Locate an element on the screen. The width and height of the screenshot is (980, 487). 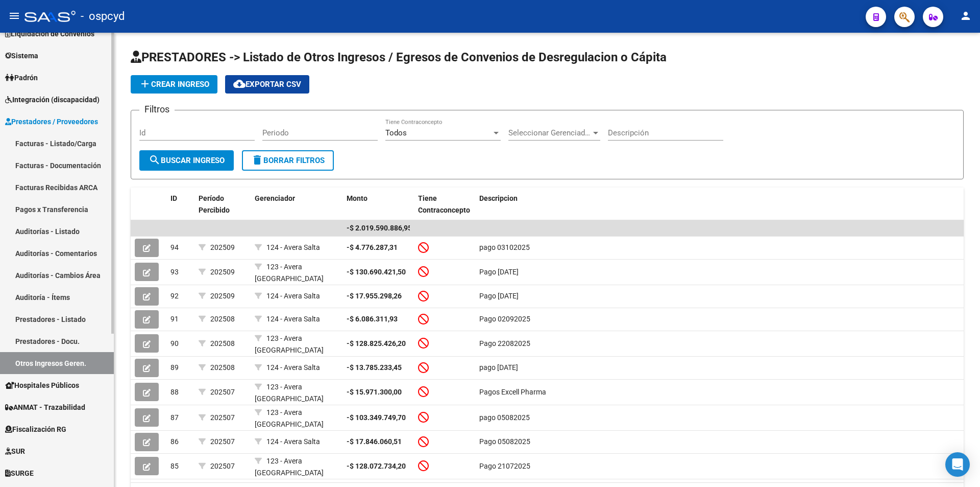
button: Exportar CSV is located at coordinates (267, 84).